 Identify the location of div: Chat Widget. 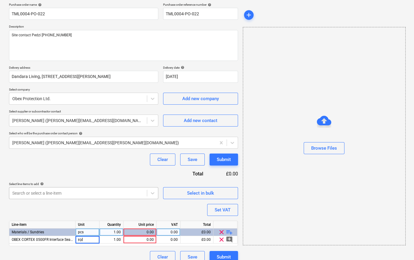
(399, 246).